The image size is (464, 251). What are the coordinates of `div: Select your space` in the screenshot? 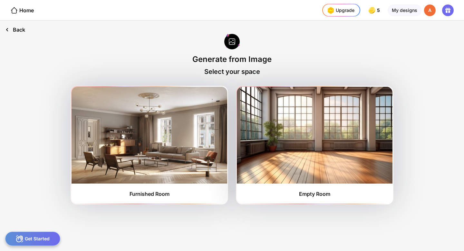 It's located at (232, 72).